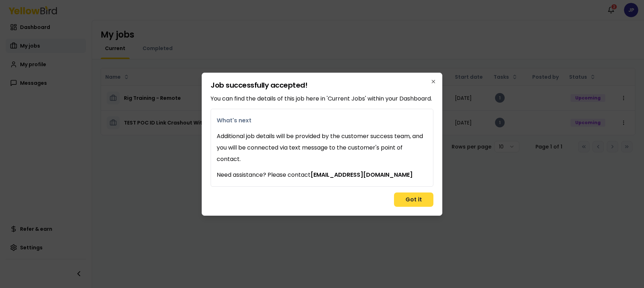 The width and height of the screenshot is (644, 288). Describe the element at coordinates (322, 175) in the screenshot. I see `span: Need assistance? Please contact` at that location.